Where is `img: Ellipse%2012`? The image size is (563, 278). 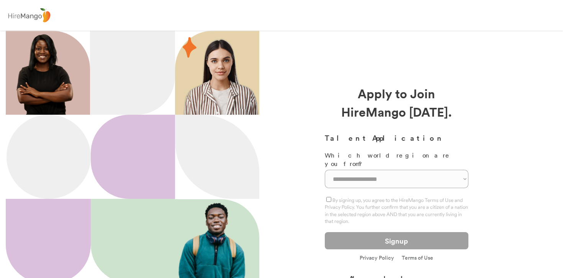 img: Ellipse%2012 is located at coordinates (49, 157).